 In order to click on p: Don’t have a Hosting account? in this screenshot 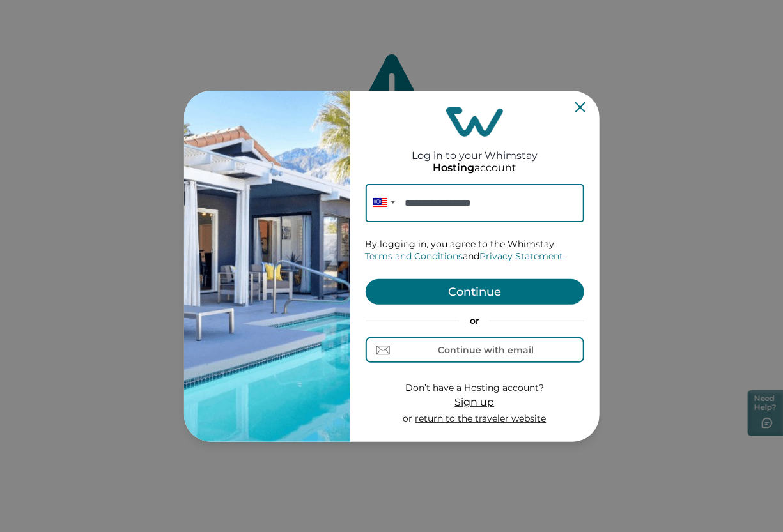, I will do `click(475, 388)`.